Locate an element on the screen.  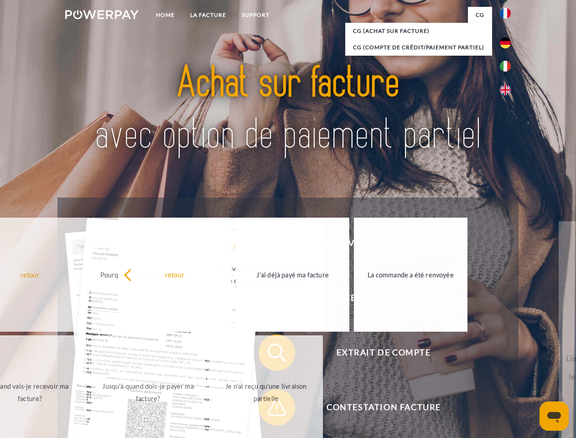
img: en is located at coordinates (506, 90).